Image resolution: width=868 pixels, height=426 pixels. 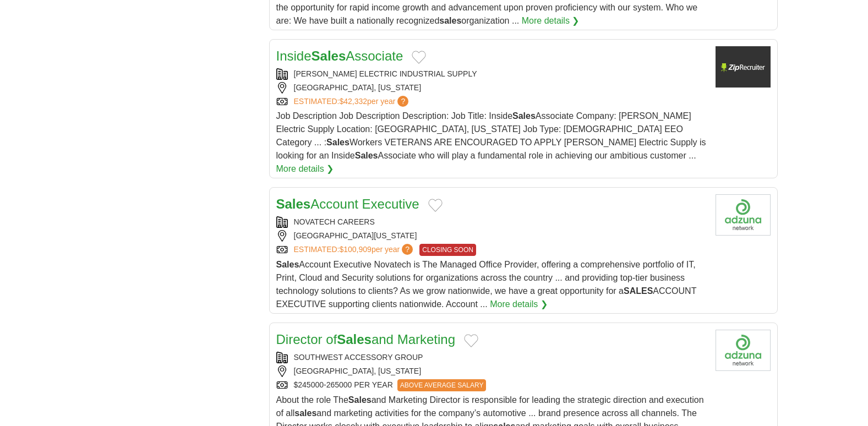 What do you see at coordinates (366, 339) in the screenshot?
I see `a: Director ofSalesand Marketing` at bounding box center [366, 339].